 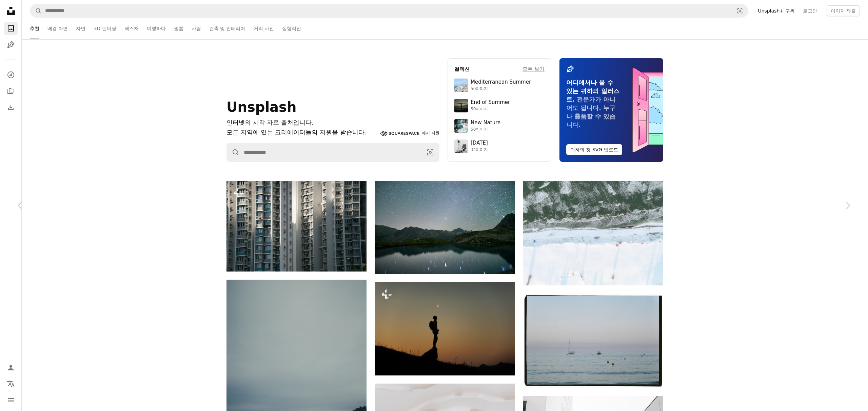 I want to click on img: premium_photo-1688410049290-d7394cc7d5df, so click(x=461, y=86).